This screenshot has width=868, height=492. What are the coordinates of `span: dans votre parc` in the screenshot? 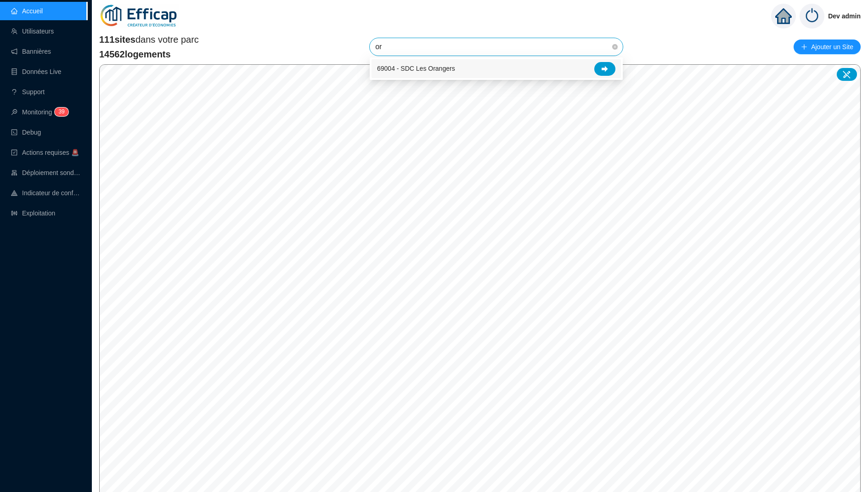 It's located at (149, 40).